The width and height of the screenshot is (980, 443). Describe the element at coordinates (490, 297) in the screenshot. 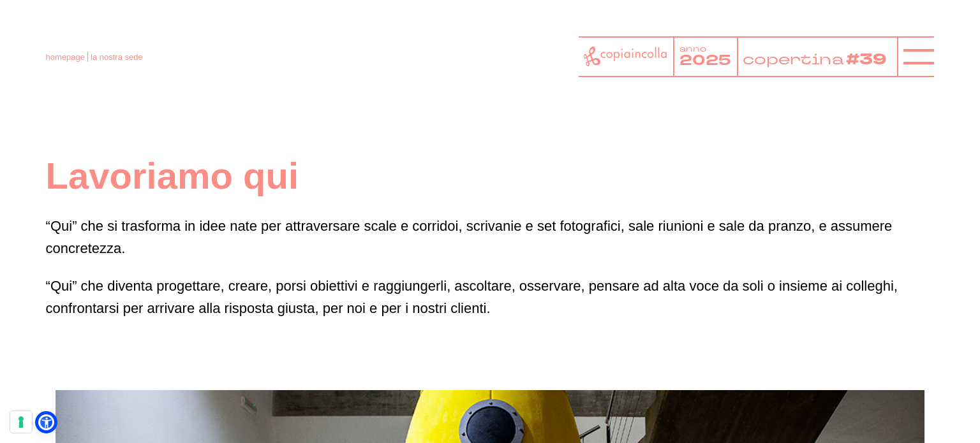

I see `p: “Qui” che diventa progettare, creare, porsi obiettivi e raggiungerli, ascoltare, osservare, pensa...` at that location.